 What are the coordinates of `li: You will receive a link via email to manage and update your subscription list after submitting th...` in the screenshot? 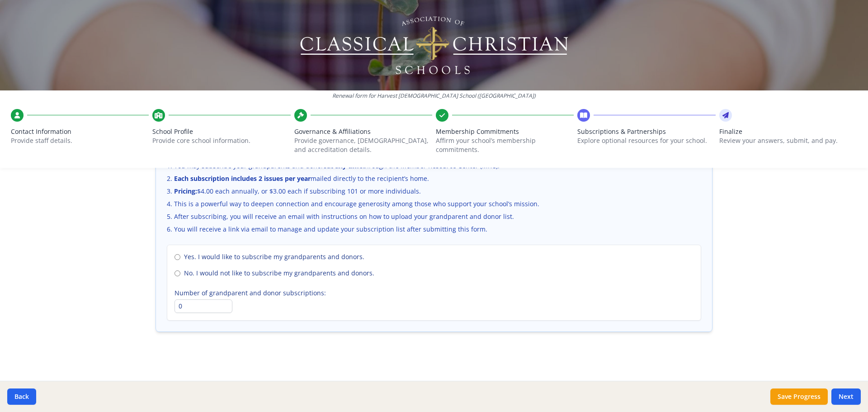 It's located at (434, 230).